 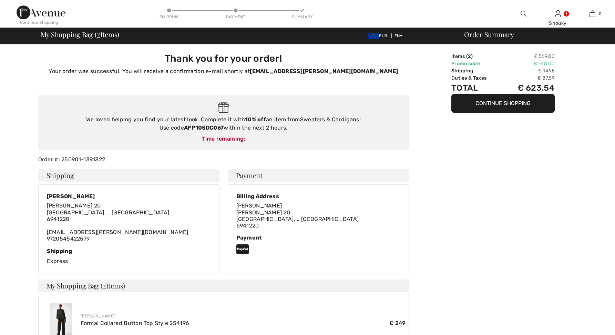 What do you see at coordinates (503, 103) in the screenshot?
I see `button: Continue Shopping` at bounding box center [503, 103].